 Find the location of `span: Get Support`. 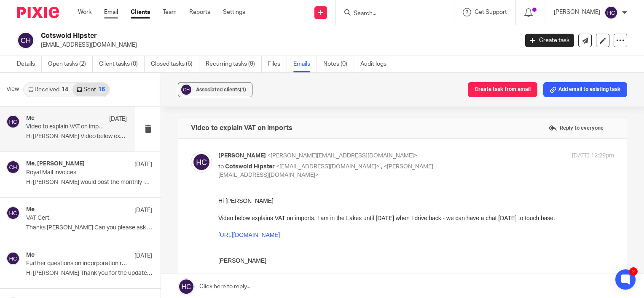

span: Get Support is located at coordinates (491, 12).